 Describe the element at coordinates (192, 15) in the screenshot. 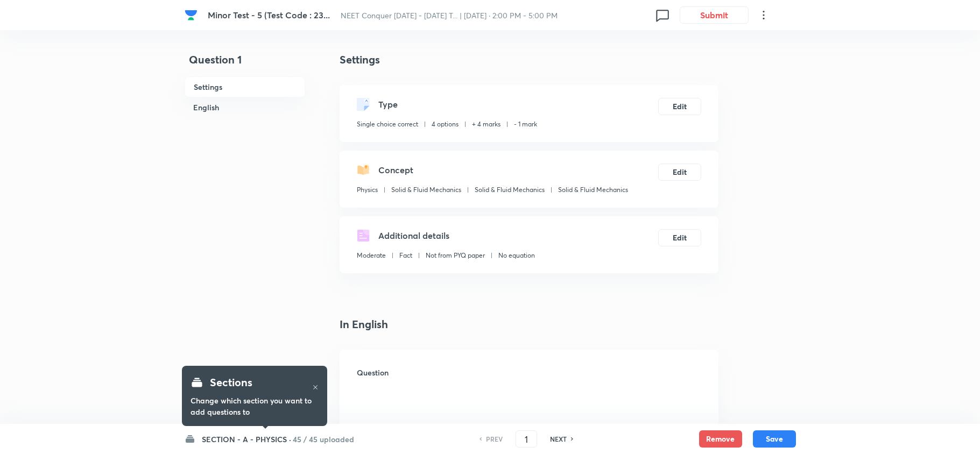

I see `a: Company Logo` at that location.